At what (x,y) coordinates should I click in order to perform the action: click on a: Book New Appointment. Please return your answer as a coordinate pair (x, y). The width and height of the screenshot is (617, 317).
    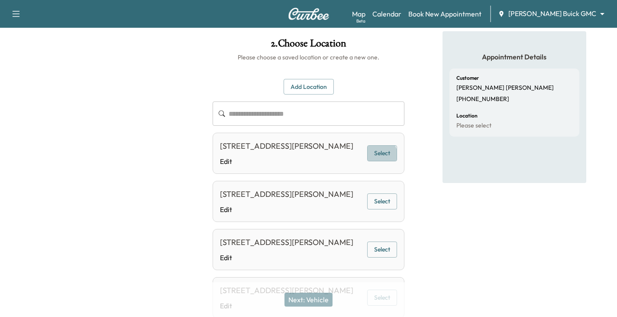
    Looking at the image, I should click on (445, 14).